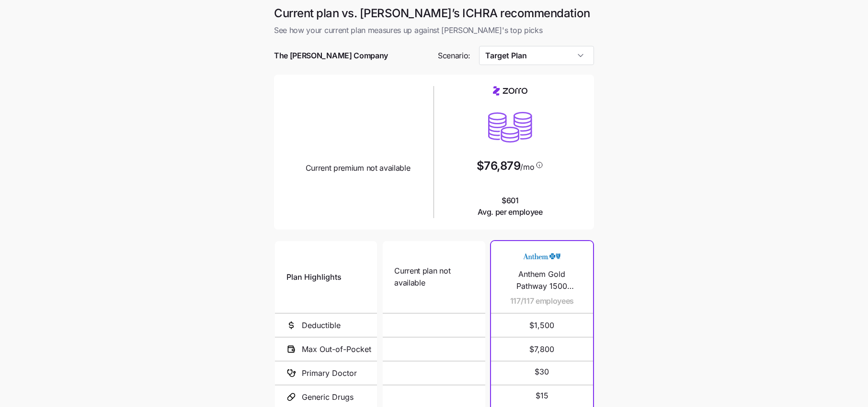 The image size is (868, 407). What do you see at coordinates (336, 349) in the screenshot?
I see `span: Max Out-of-Pocket` at bounding box center [336, 349].